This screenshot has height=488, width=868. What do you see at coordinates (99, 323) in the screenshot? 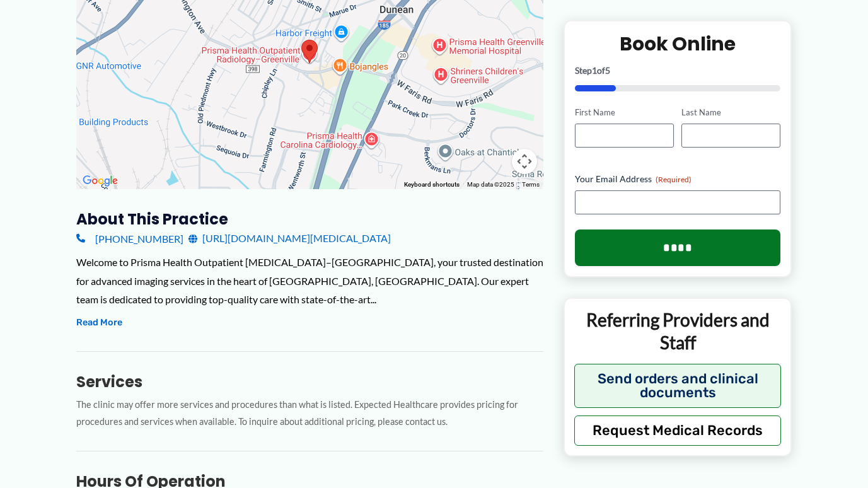
I see `button: Read More` at bounding box center [99, 323].